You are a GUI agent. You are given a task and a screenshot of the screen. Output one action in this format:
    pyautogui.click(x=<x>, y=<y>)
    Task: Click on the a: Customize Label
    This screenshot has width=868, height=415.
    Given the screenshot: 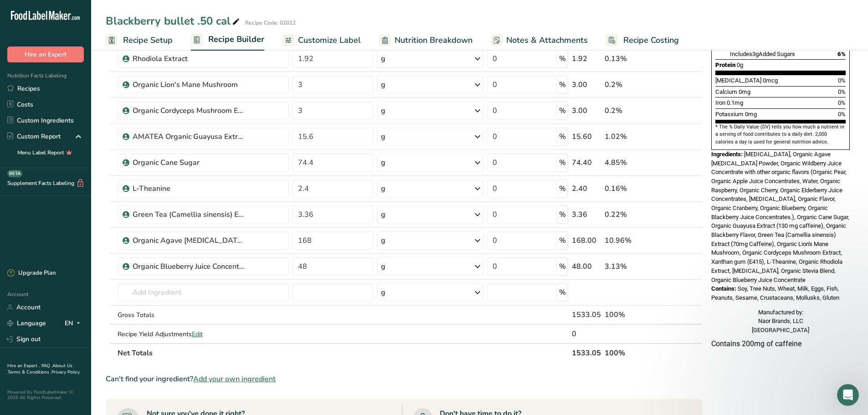 What is the action you would take?
    pyautogui.click(x=322, y=40)
    